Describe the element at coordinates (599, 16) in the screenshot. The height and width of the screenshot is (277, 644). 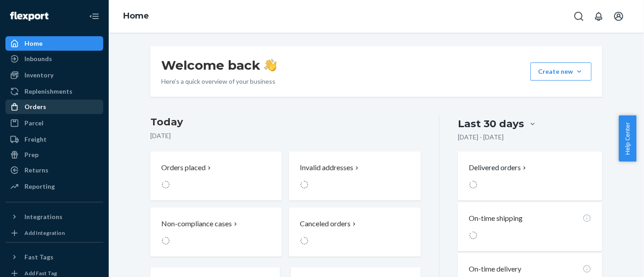
I see `button: Open notifications` at that location.